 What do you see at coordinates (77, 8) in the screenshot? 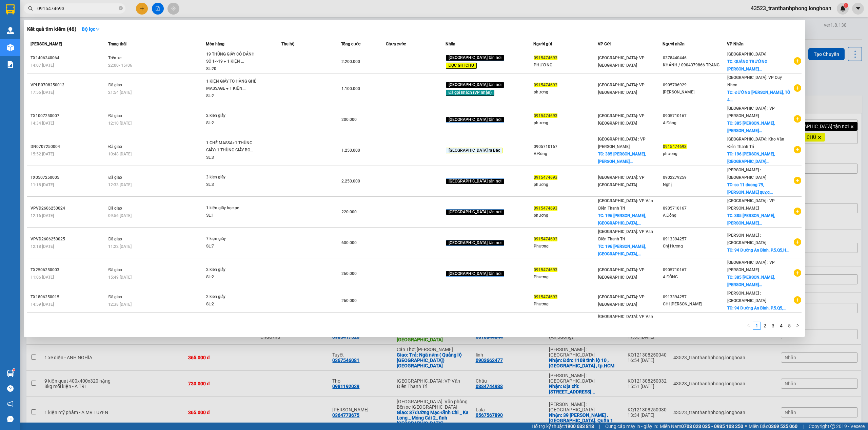
I see `input: Tìm tên, số ĐT hoặc mã đơn` at bounding box center [77, 8].